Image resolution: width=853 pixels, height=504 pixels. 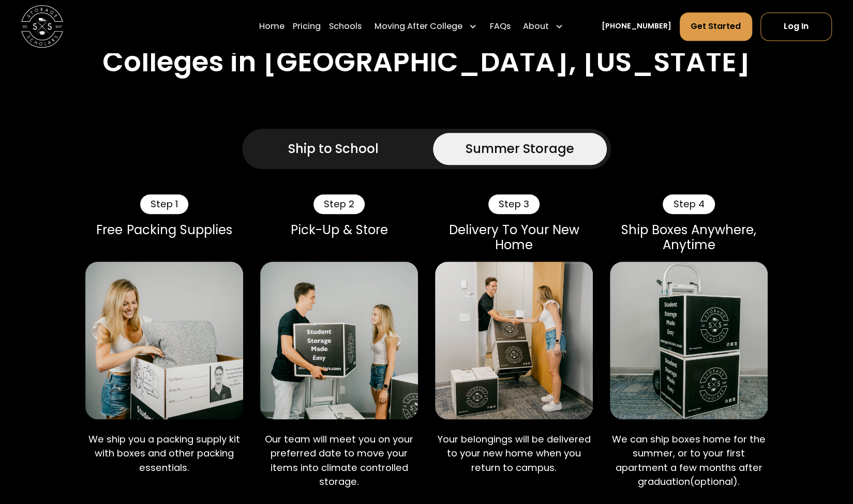 What do you see at coordinates (333, 149) in the screenshot?
I see `div: Ship to School` at bounding box center [333, 149].